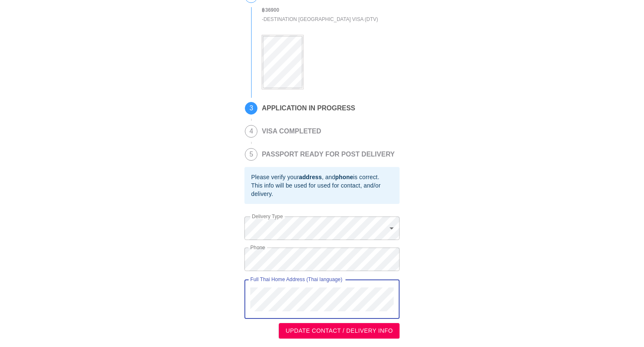  What do you see at coordinates (270, 10) in the screenshot?
I see `b: ฿ 36900` at bounding box center [270, 10].